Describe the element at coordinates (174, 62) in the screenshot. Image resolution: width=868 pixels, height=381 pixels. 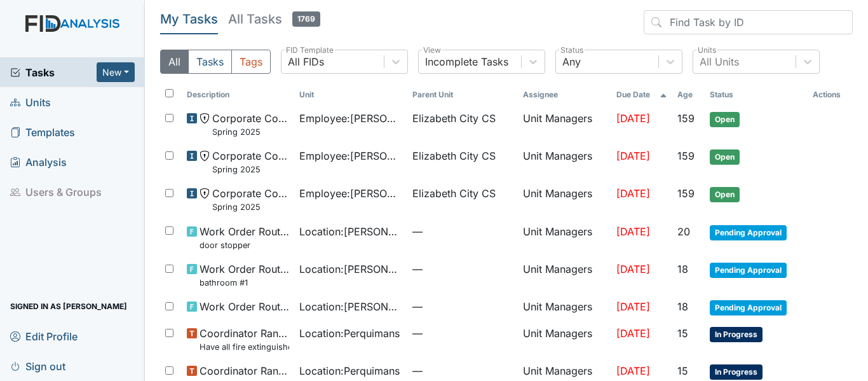
I see `button: All` at that location.